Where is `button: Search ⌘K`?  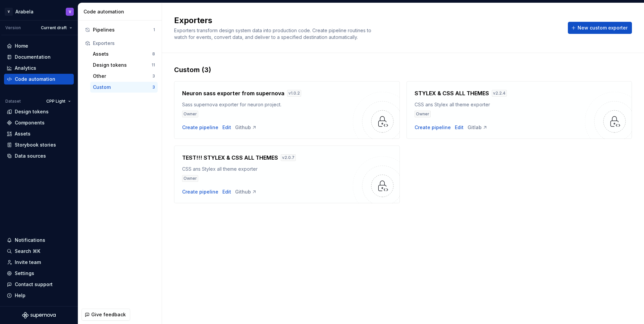 button: Search ⌘K is located at coordinates (39, 251).